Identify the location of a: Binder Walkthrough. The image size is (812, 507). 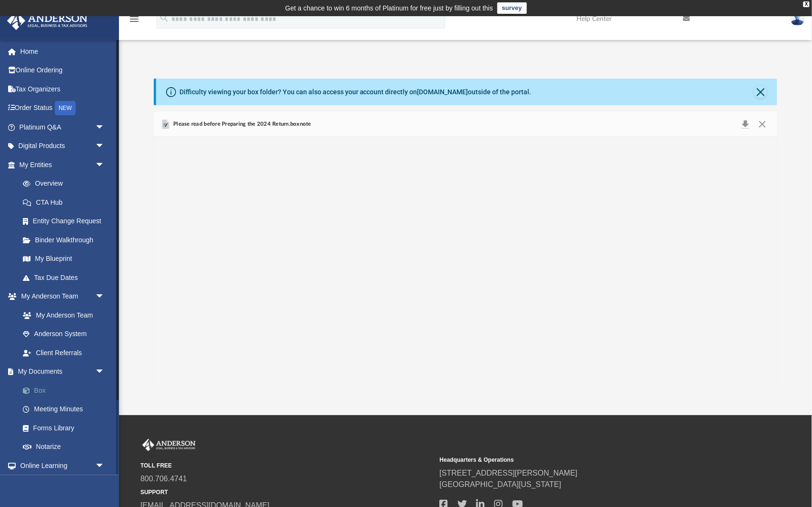
(66, 240).